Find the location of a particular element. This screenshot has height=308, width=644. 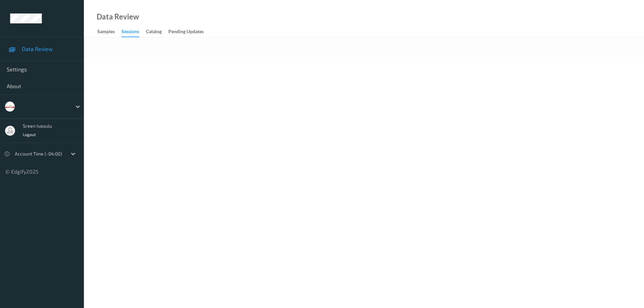

div: Data Review is located at coordinates (118, 17).